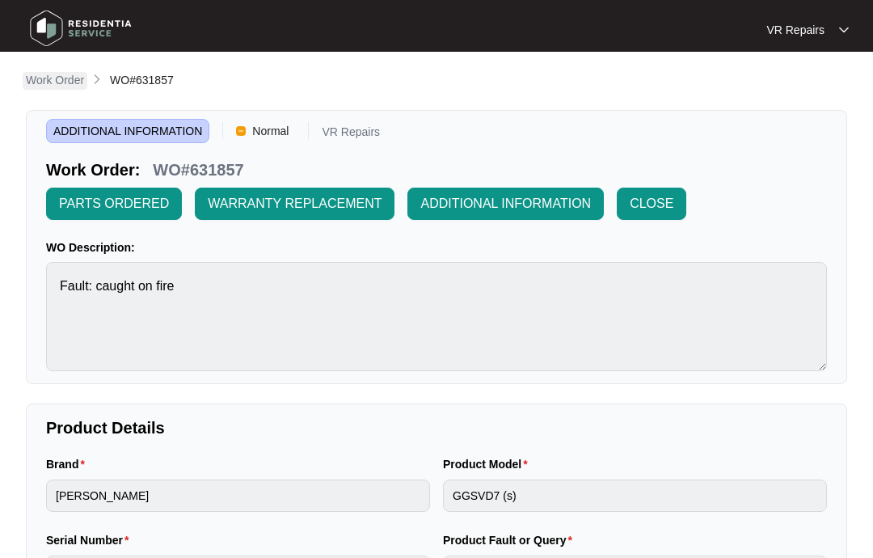 This screenshot has width=873, height=558. Describe the element at coordinates (141, 80) in the screenshot. I see `span: WO#631857` at that location.